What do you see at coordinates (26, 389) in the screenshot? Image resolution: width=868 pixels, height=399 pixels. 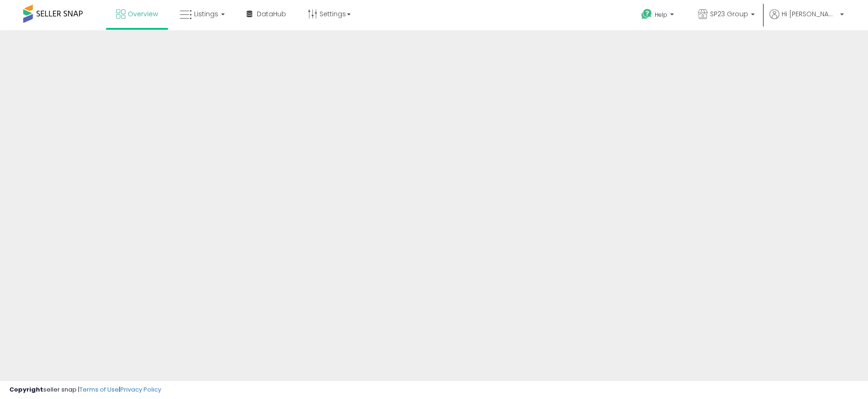 I see `strong: Copyright` at bounding box center [26, 389].